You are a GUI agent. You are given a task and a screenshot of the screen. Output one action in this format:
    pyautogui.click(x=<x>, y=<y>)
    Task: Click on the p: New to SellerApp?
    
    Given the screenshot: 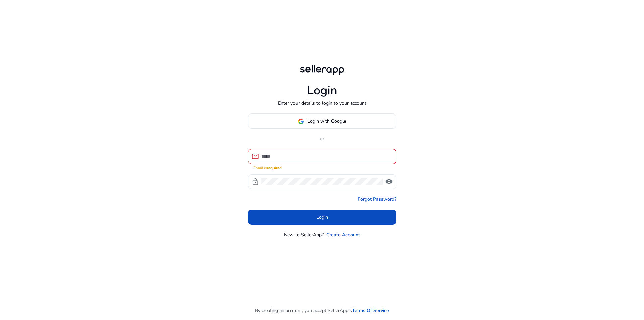 What is the action you would take?
    pyautogui.click(x=304, y=235)
    